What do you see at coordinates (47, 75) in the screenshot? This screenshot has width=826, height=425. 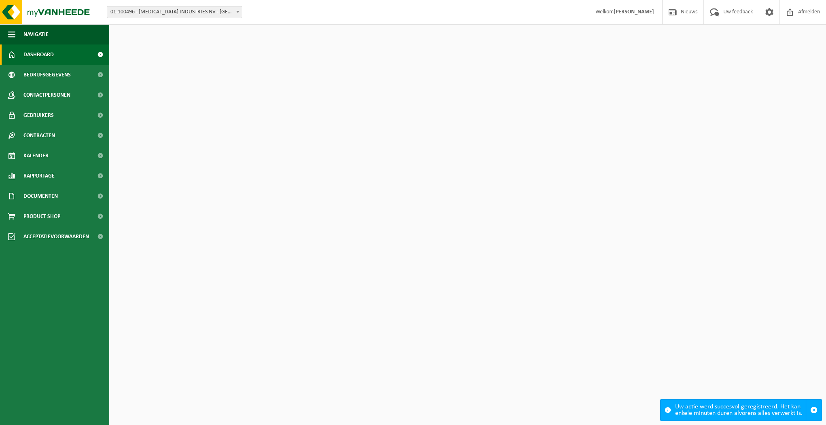 I see `span: Bedrijfsgegevens` at bounding box center [47, 75].